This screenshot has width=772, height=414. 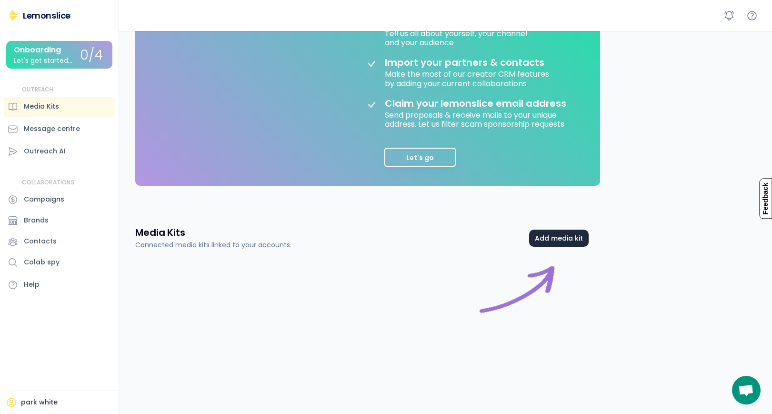 What do you see at coordinates (38, 89) in the screenshot?
I see `div: OUTREACH` at bounding box center [38, 89].